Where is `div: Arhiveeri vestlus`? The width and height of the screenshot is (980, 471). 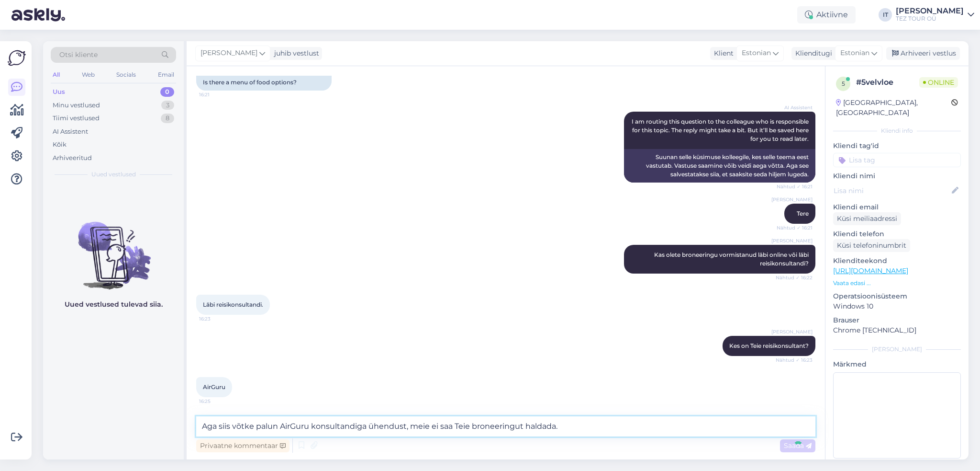 div: Arhiveeri vestlus is located at coordinates (923, 53).